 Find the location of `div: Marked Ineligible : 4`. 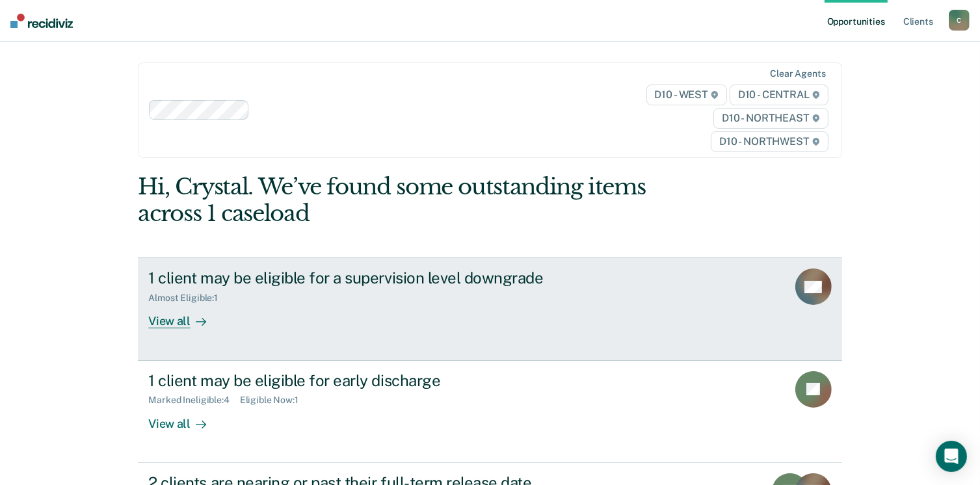

div: Marked Ineligible : 4 is located at coordinates (194, 400).